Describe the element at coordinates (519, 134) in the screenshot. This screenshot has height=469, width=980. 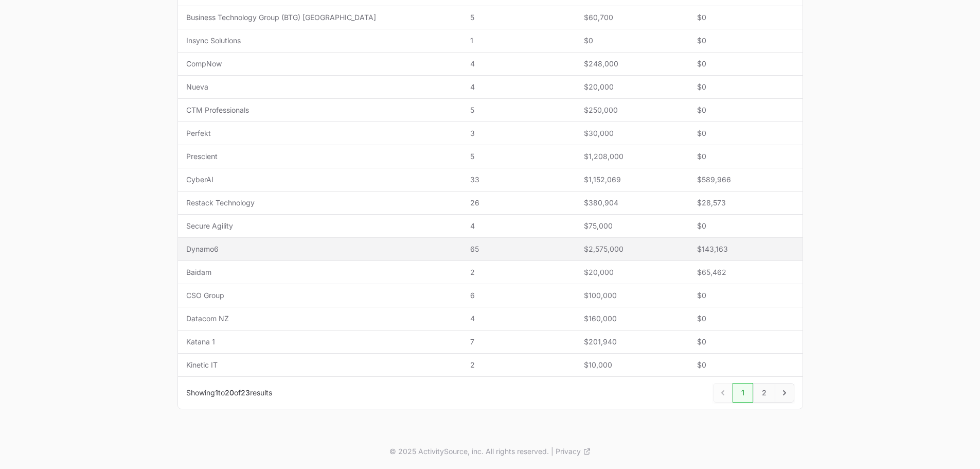
I see `span: 3` at that location.